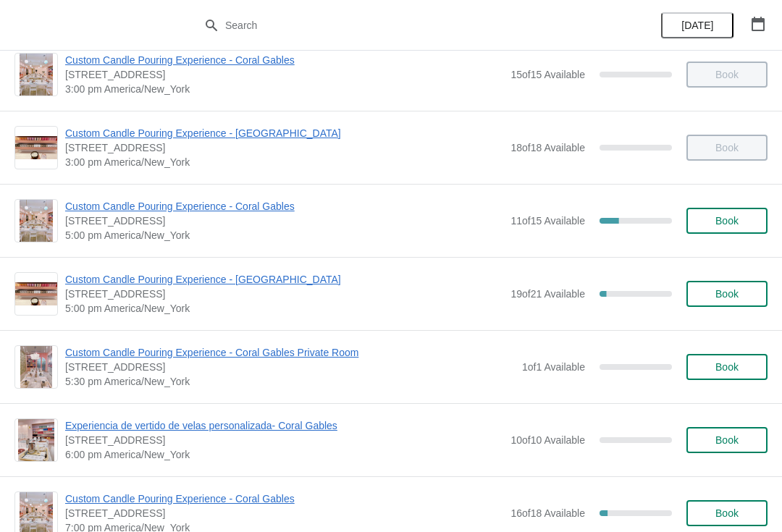 This screenshot has height=532, width=782. Describe the element at coordinates (406, 25) in the screenshot. I see `input: Search` at that location.